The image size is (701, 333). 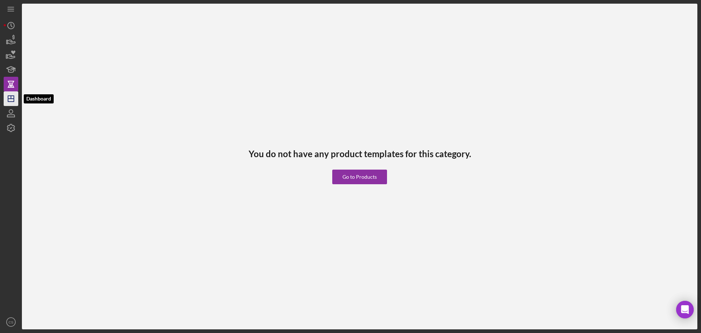 What do you see at coordinates (360, 177) in the screenshot?
I see `button: Go to Products` at bounding box center [360, 177].